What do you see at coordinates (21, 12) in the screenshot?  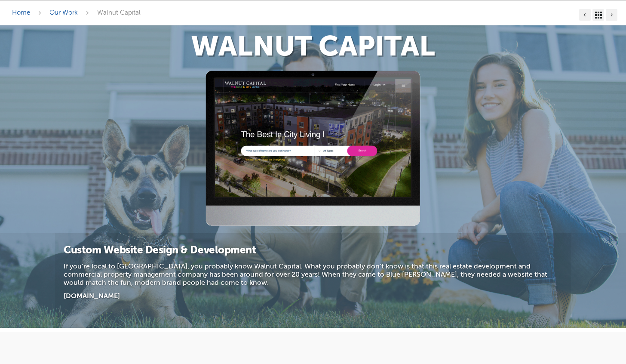 I see `span: Home` at bounding box center [21, 12].